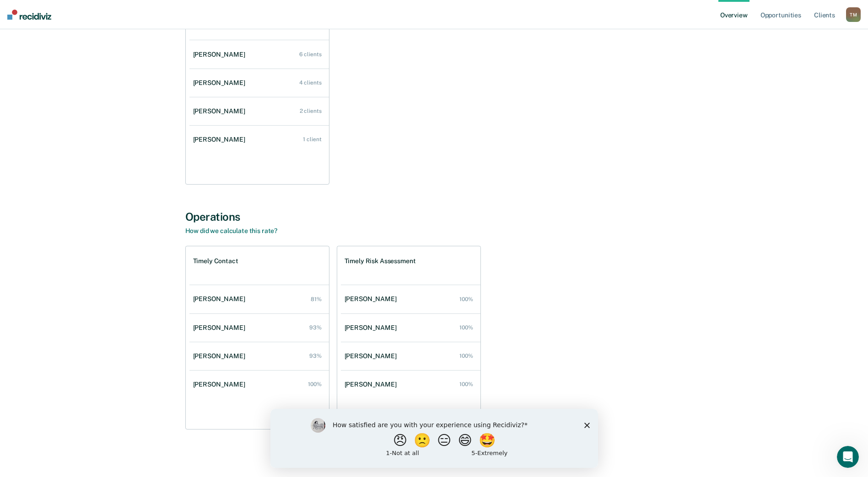 The height and width of the screenshot is (477, 868). Describe the element at coordinates (196, 31) in the screenshot. I see `button: 4` at that location.